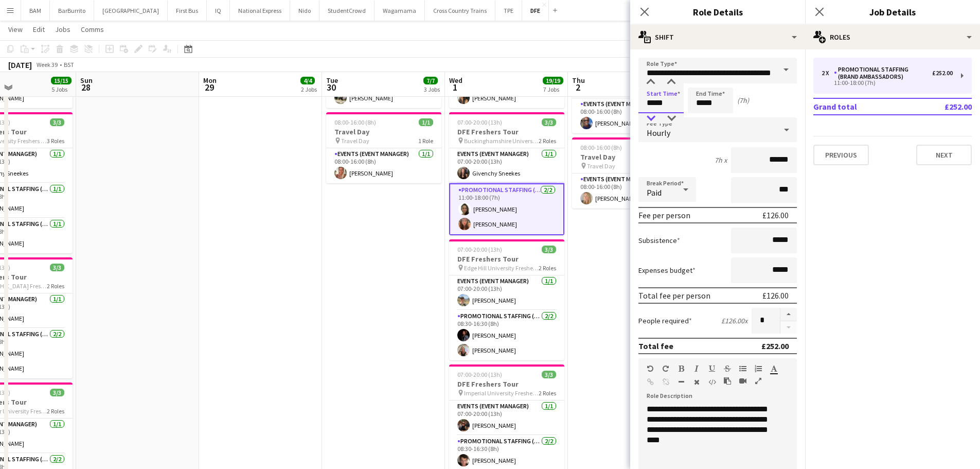  What do you see at coordinates (681, 382) in the screenshot?
I see `button: Horizontal Line` at bounding box center [681, 382].